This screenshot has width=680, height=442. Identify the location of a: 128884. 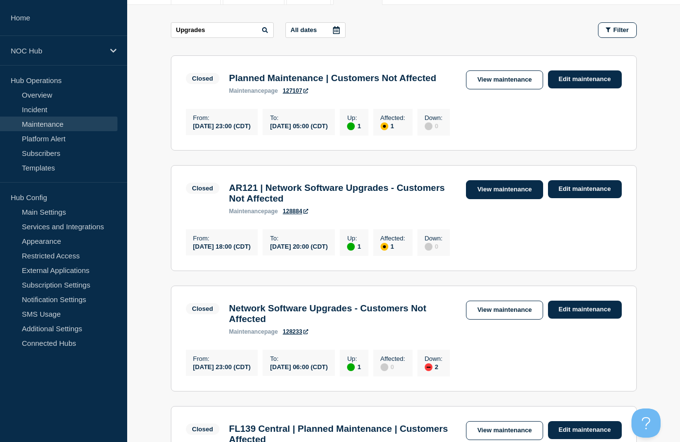
(296, 211).